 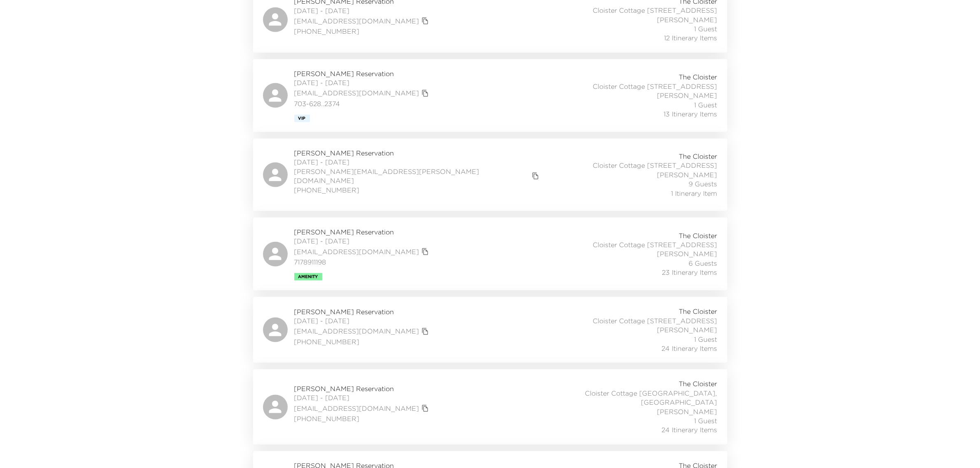 What do you see at coordinates (694, 193) in the screenshot?
I see `span: 1 Itinerary Item` at bounding box center [694, 193].